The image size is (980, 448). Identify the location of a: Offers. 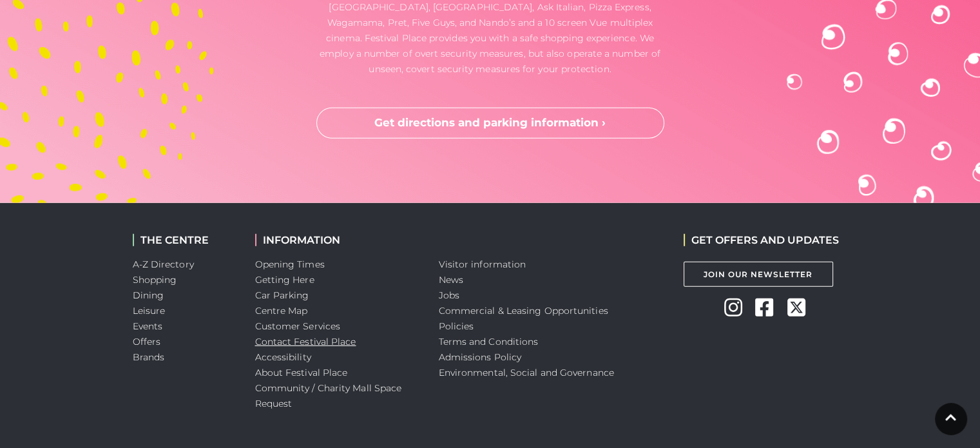
(147, 342).